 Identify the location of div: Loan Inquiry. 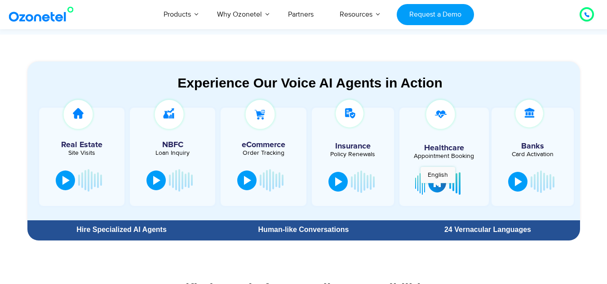
(172, 153).